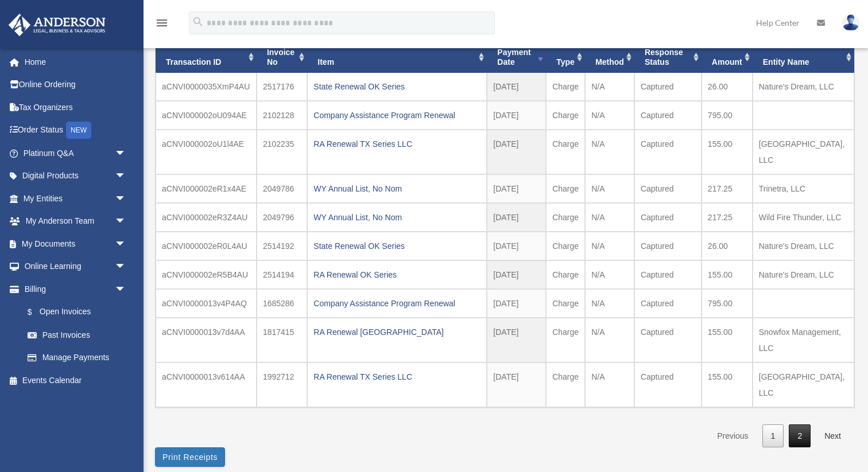 This screenshot has width=868, height=472. What do you see at coordinates (282, 303) in the screenshot?
I see `td: 1685286` at bounding box center [282, 303].